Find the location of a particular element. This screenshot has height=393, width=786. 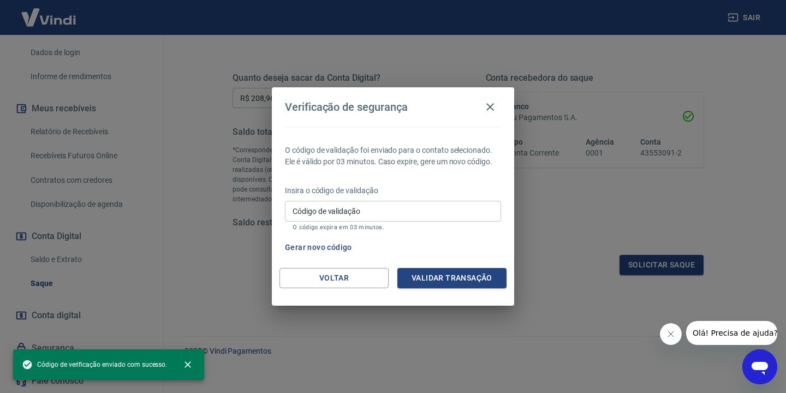

span: Código de verificação enviado com sucesso. is located at coordinates (94, 365).